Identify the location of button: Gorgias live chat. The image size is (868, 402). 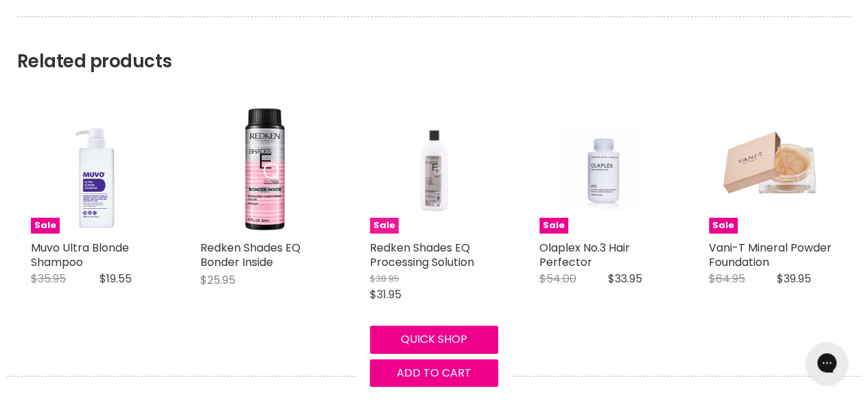
(27, 26).